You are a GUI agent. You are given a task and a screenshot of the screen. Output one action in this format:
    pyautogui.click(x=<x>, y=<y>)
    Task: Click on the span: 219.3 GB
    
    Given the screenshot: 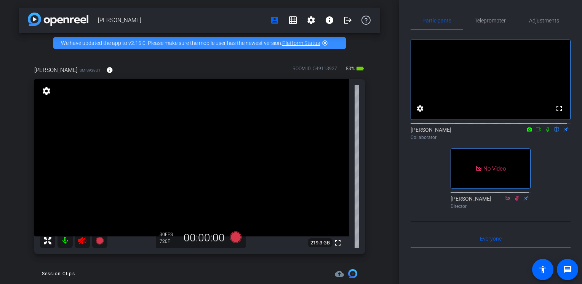 What is the action you would take?
    pyautogui.click(x=320, y=243)
    